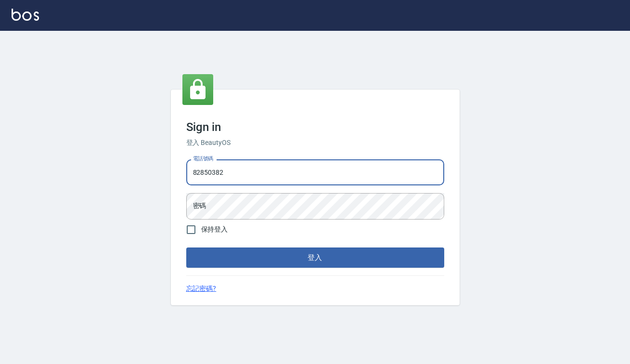 Image resolution: width=630 pixels, height=364 pixels. Describe the element at coordinates (215, 229) in the screenshot. I see `span: 保持登入` at that location.